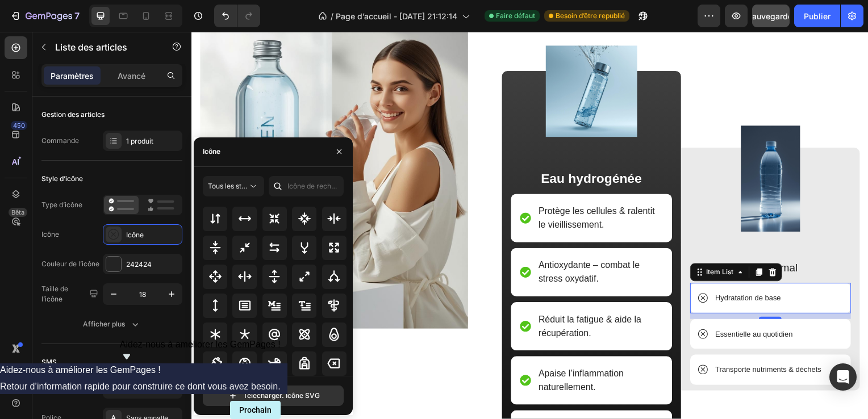 Image resolution: width=868 pixels, height=419 pixels. Describe the element at coordinates (771, 16) in the screenshot. I see `span: Sauvegarder` at that location.